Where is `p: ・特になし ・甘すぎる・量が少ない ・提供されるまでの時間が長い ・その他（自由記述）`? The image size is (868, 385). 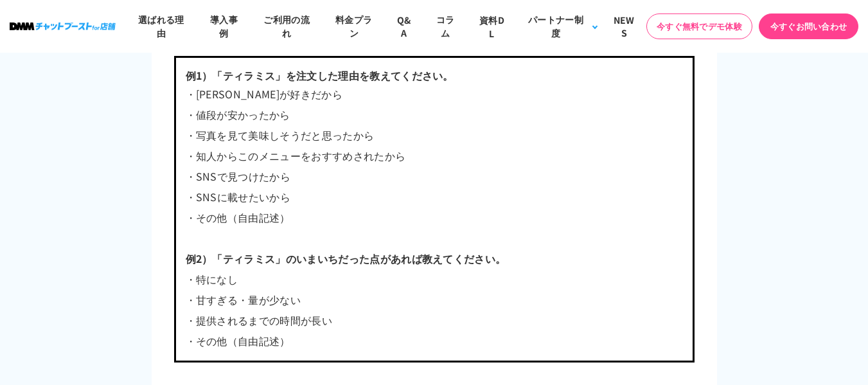 p: ・特になし ・甘すぎる・量が少ない ・提供されるまでの時間が長い ・その他（自由記述） is located at coordinates (434, 310).